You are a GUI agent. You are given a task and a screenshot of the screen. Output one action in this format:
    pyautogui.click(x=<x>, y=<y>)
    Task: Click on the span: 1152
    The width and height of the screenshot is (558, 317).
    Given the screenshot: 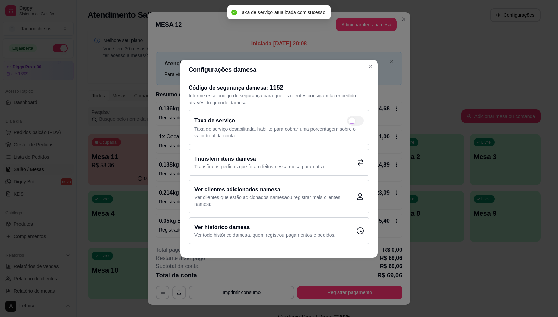 What is the action you would take?
    pyautogui.click(x=277, y=88)
    